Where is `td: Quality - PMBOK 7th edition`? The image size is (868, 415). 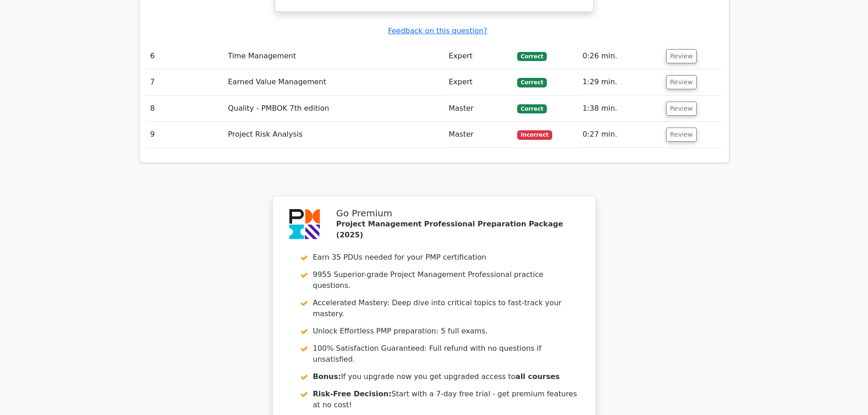 td: Quality - PMBOK 7th edition is located at coordinates (335, 108).